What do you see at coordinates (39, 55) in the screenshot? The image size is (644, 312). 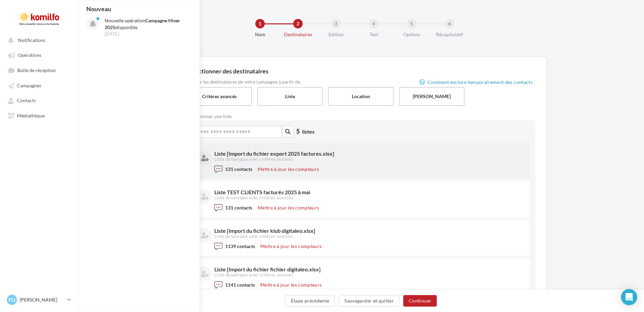 I see `a: Opérations` at bounding box center [39, 55].